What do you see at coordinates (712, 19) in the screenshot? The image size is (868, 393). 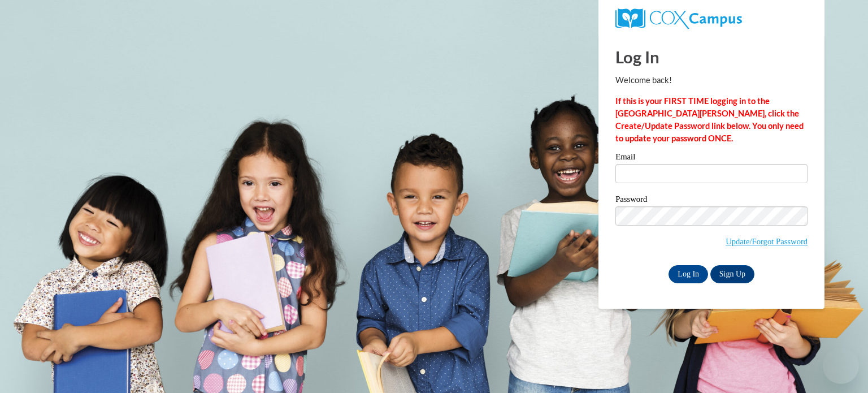 I see `a: COX Campus` at bounding box center [712, 19].